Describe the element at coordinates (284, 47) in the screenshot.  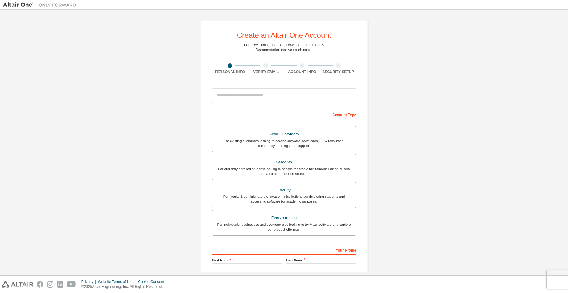
I see `div: For Free Trials, Licenses, Downloads, Learning & Documentation and so much more.` at that location.